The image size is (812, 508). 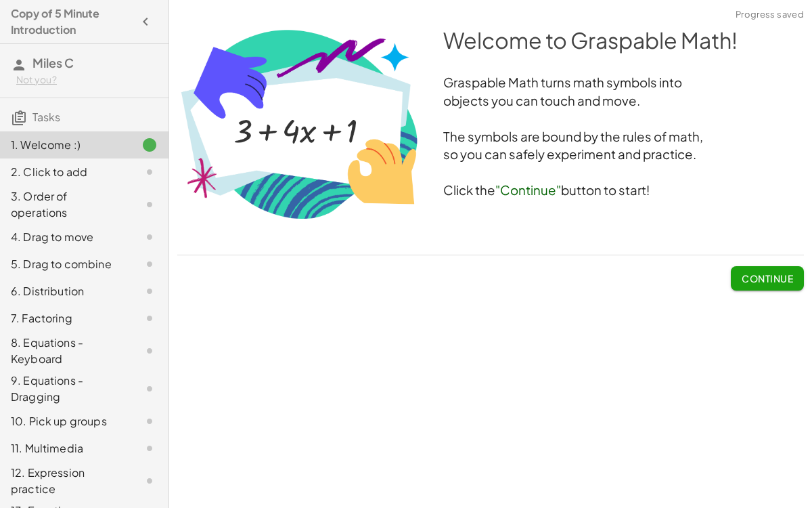 I want to click on span: "Continue", so click(x=528, y=190).